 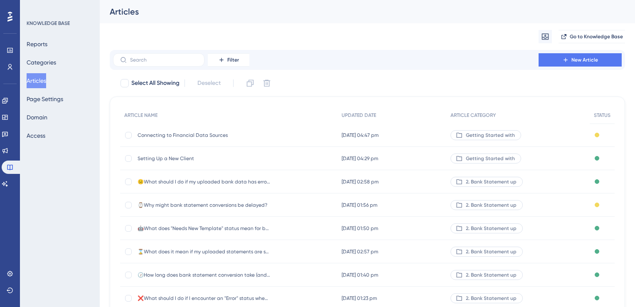 I want to click on button: Domain, so click(x=37, y=117).